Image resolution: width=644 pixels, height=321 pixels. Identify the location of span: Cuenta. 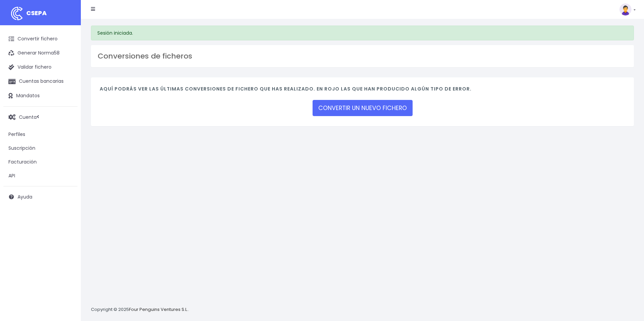
(27, 117).